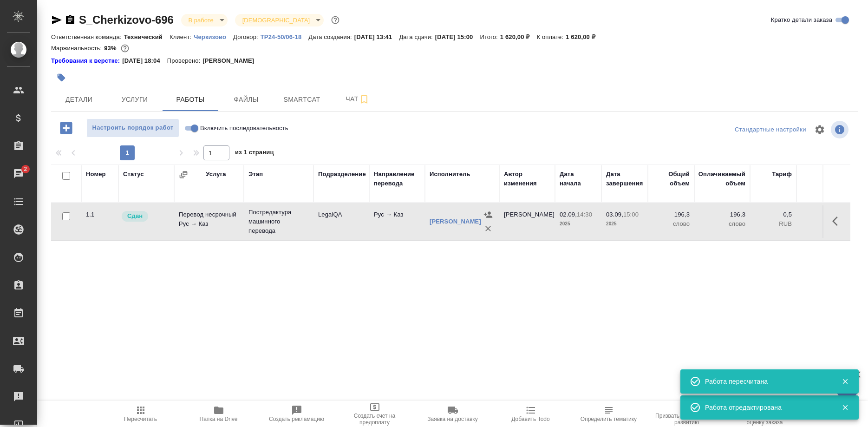 The image size is (868, 427). I want to click on span: 2, so click(25, 169).